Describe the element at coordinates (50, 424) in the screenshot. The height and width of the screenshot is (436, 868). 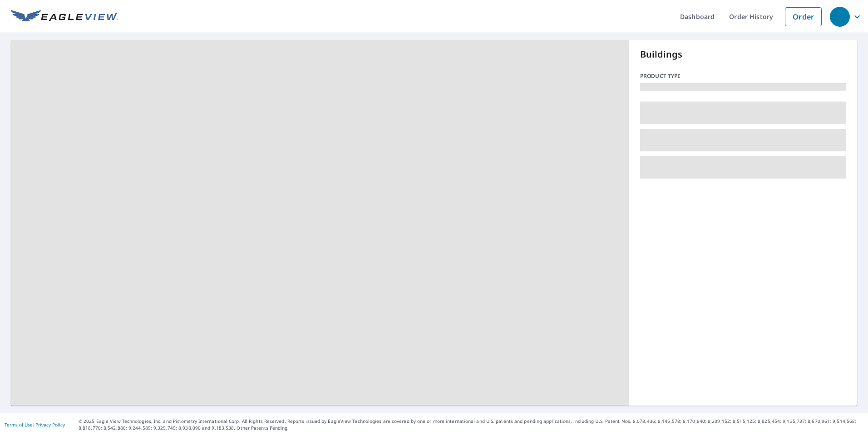
I see `a: Privacy Policy` at that location.